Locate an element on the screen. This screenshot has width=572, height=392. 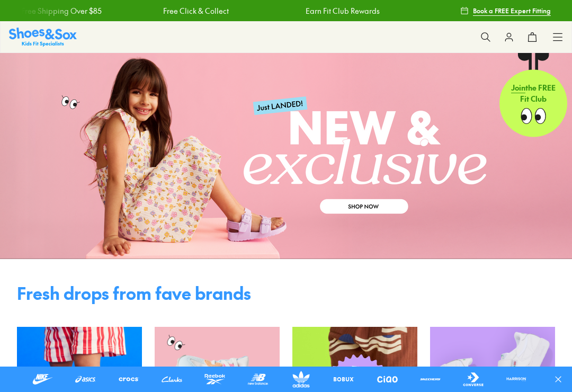
a: Free Click & Collect is located at coordinates (196, 11).